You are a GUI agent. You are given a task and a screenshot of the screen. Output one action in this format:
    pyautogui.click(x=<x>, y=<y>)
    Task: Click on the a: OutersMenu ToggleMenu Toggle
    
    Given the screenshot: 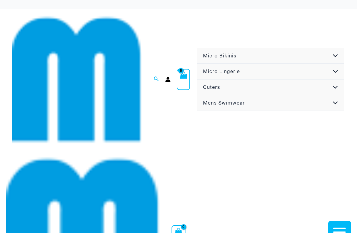 What is the action you would take?
    pyautogui.click(x=270, y=87)
    